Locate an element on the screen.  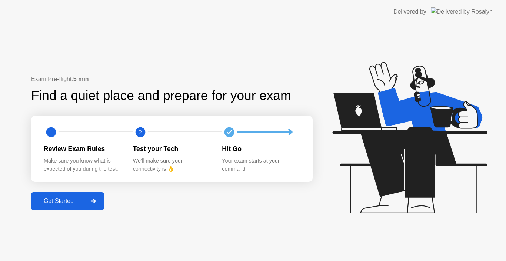
text: 1 is located at coordinates (51, 132).